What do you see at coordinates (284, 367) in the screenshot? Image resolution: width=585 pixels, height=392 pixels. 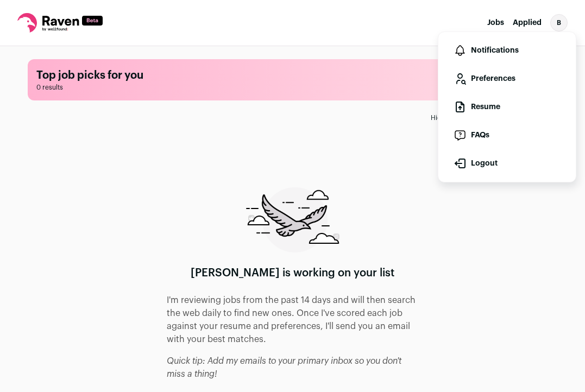 I see `i: Quick tip: Add my emails to your primary inbox so you don't miss a thing!` at bounding box center [284, 367].